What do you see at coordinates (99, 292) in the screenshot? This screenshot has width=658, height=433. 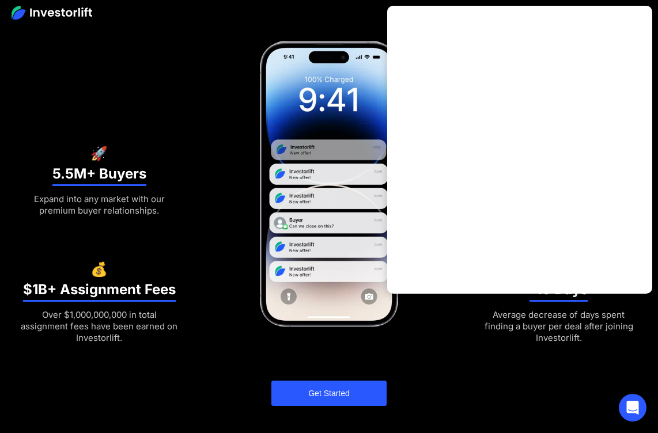 I see `h3: $1B+ Assignment Fees` at bounding box center [99, 292].